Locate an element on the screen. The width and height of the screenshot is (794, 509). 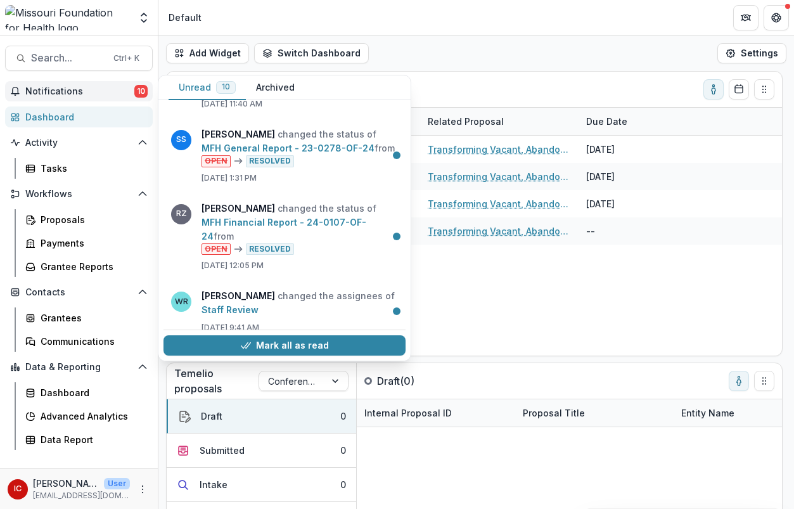
p: Temelio proposals is located at coordinates (216, 381).